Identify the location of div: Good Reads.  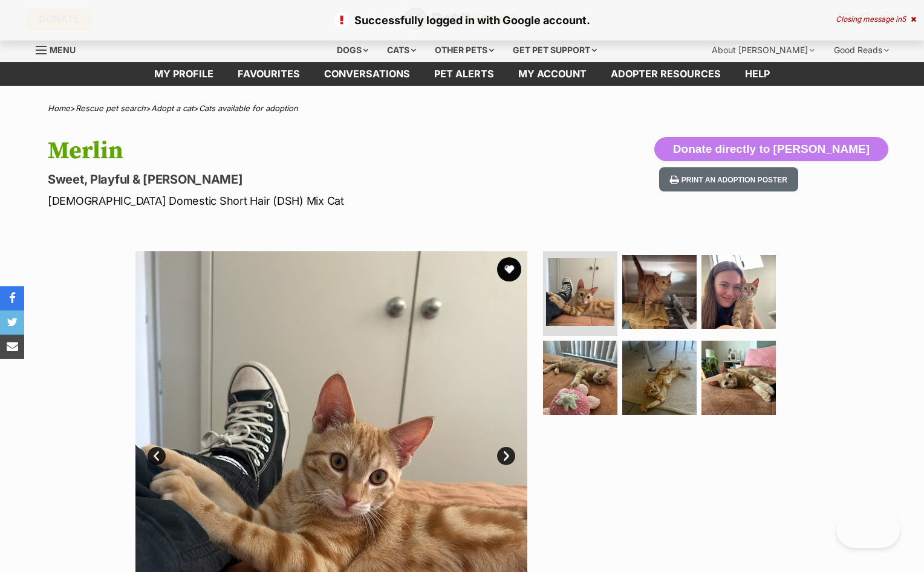
(860, 50).